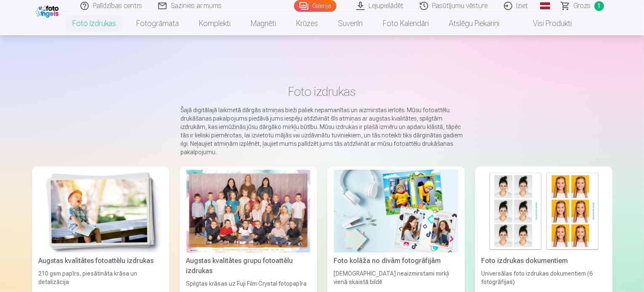  I want to click on a: Krūzes, so click(307, 24).